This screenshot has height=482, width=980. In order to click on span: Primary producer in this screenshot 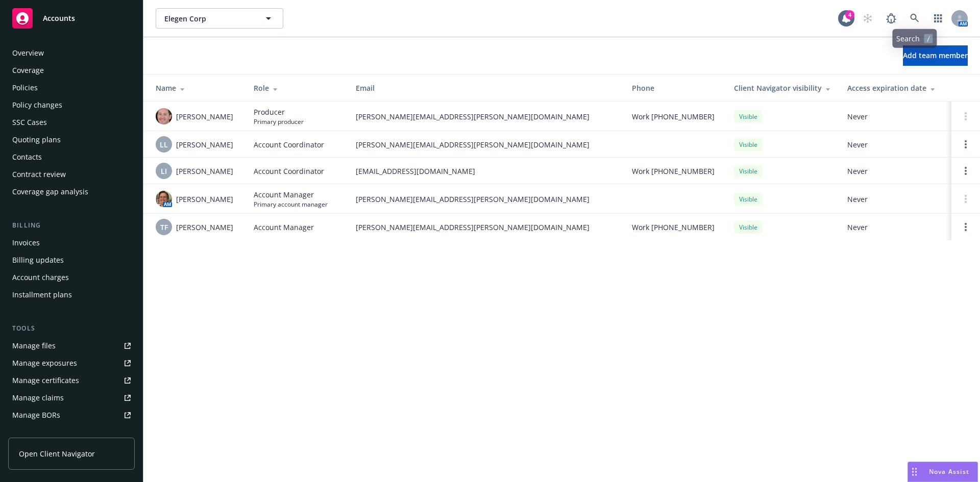, I will do `click(279, 121)`.